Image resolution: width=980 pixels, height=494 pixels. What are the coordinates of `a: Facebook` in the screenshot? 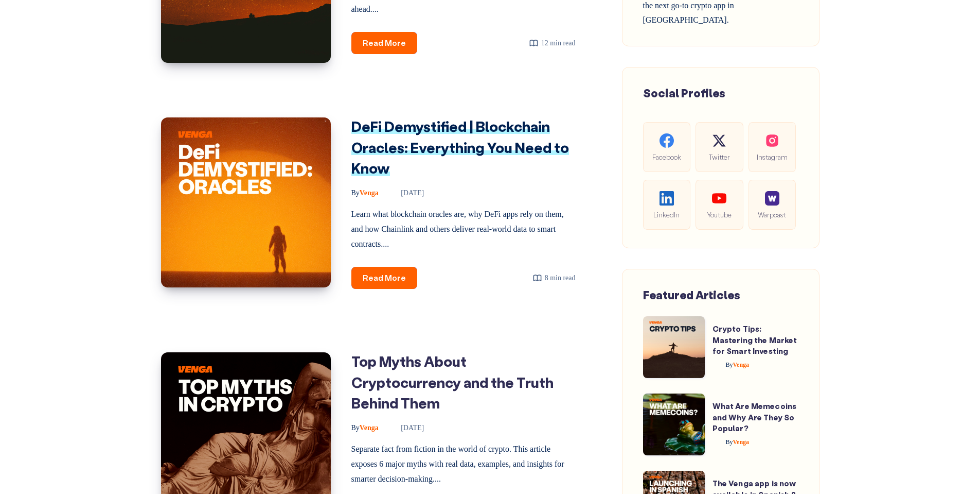 It's located at (667, 147).